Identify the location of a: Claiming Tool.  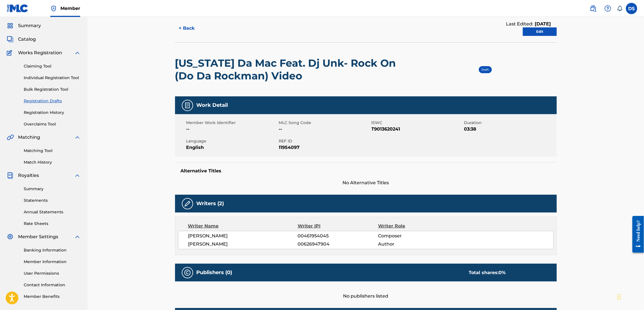
(52, 66).